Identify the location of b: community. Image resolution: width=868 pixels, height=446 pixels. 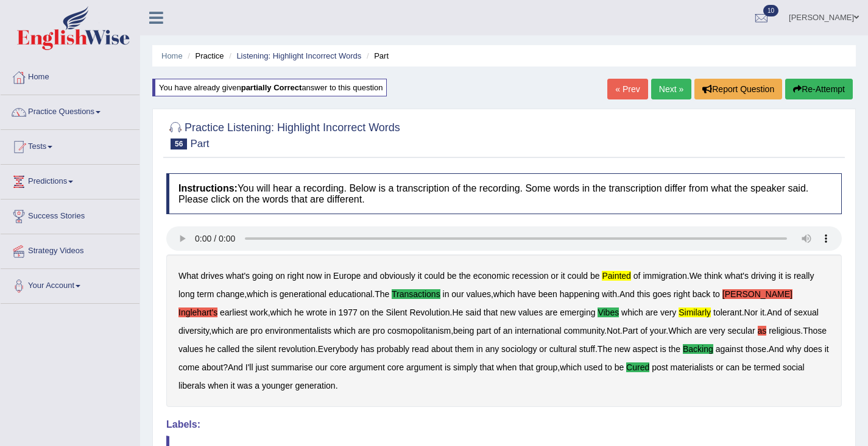
(583, 330).